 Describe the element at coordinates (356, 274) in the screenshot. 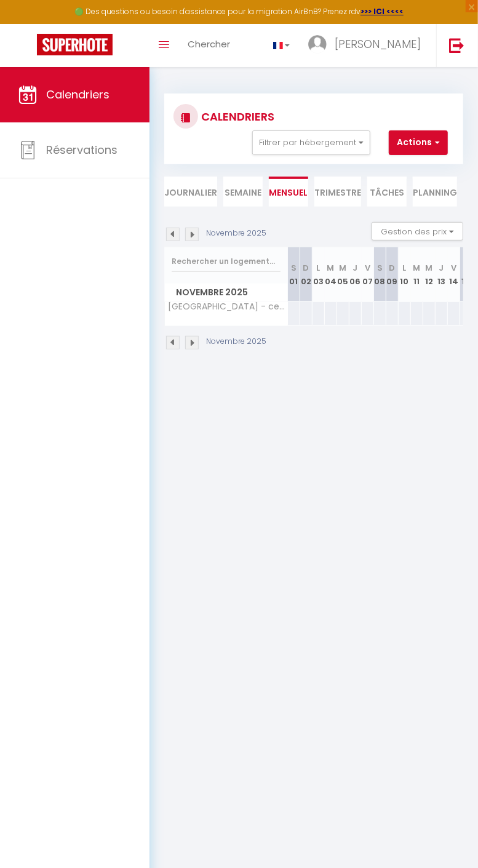

I see `th: 06` at that location.